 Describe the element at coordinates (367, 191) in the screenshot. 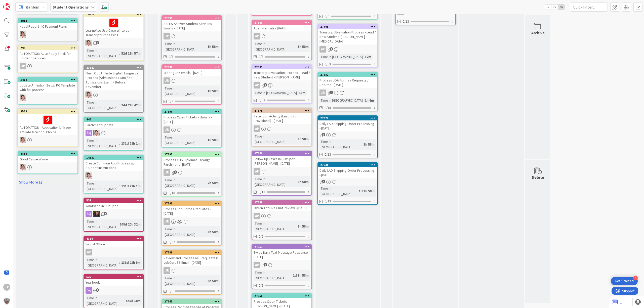

I see `div: 1d 3h 58m` at that location.